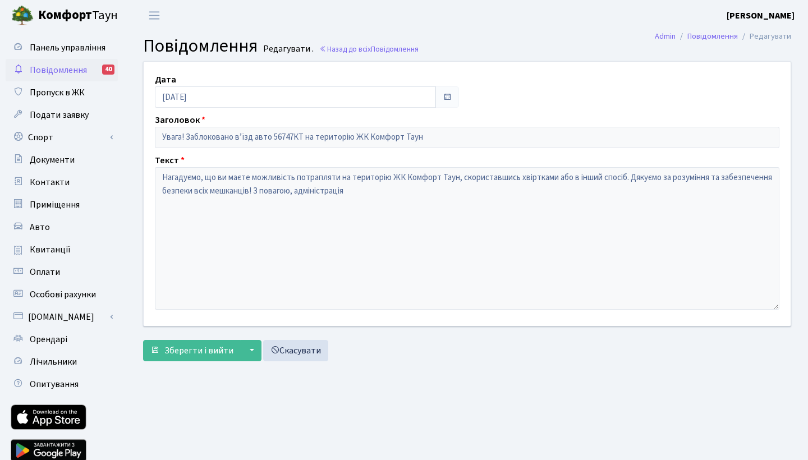 The width and height of the screenshot is (808, 460). I want to click on nav: breadcrumb, so click(723, 36).